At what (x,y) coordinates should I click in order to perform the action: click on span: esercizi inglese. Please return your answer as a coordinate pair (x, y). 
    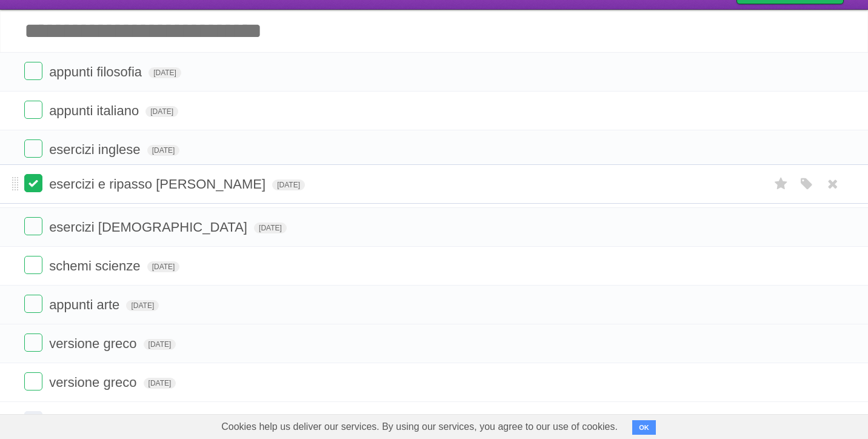
    Looking at the image, I should click on (96, 149).